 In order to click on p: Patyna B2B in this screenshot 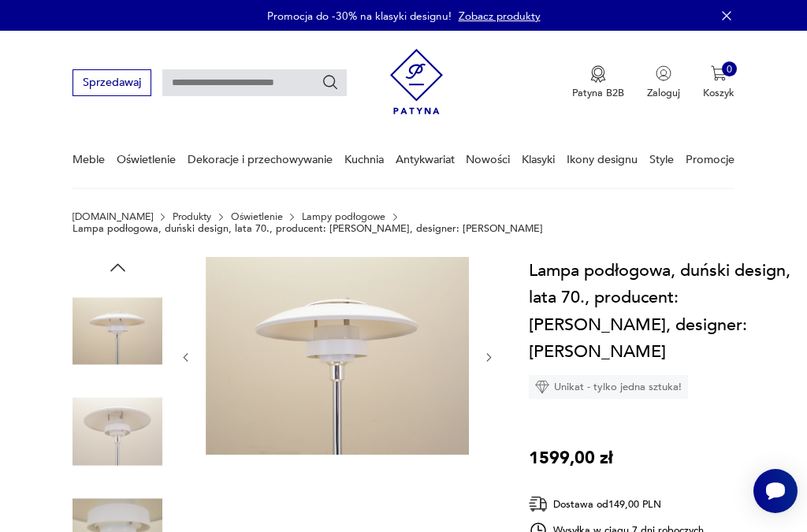, I will do `click(598, 93)`.